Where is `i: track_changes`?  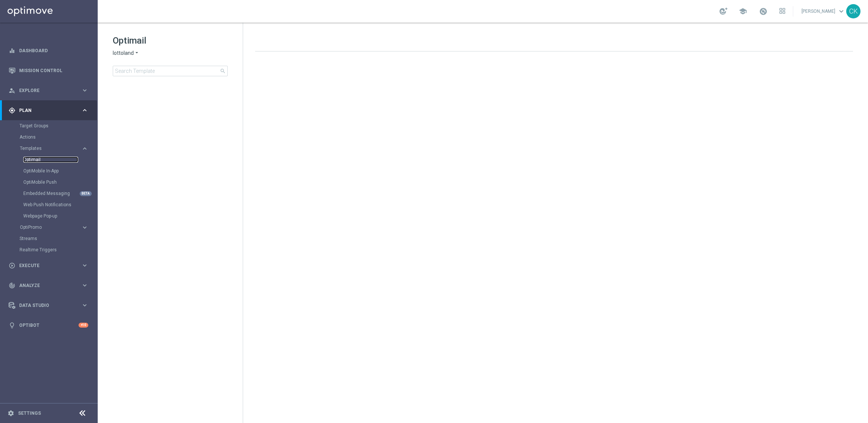
i: track_changes is located at coordinates (12, 286).